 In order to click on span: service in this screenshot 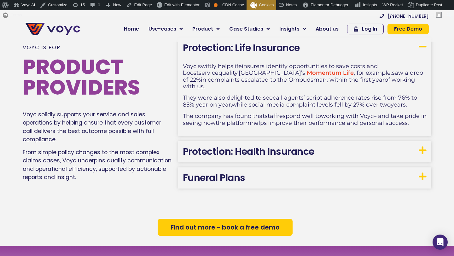, I will do `click(209, 73)`.